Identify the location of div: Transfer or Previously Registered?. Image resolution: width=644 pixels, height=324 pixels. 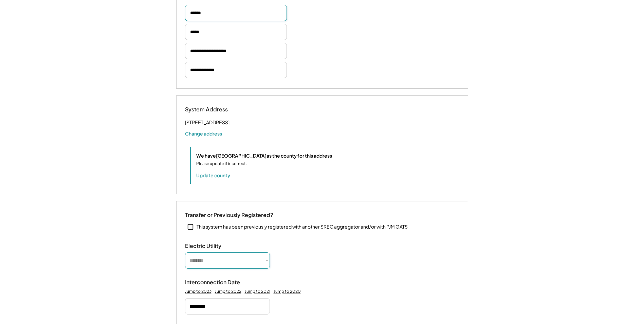
(229, 215).